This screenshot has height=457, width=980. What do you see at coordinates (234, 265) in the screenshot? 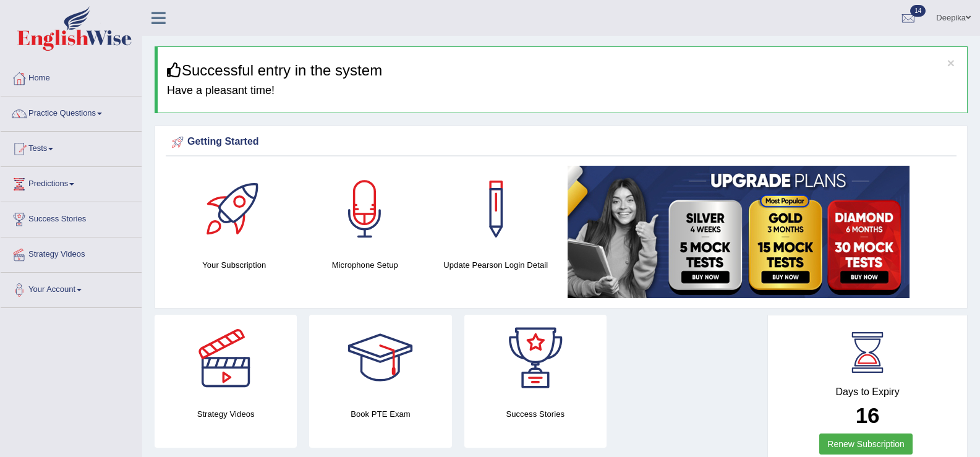
I see `h4: Your Subscription` at bounding box center [234, 265].